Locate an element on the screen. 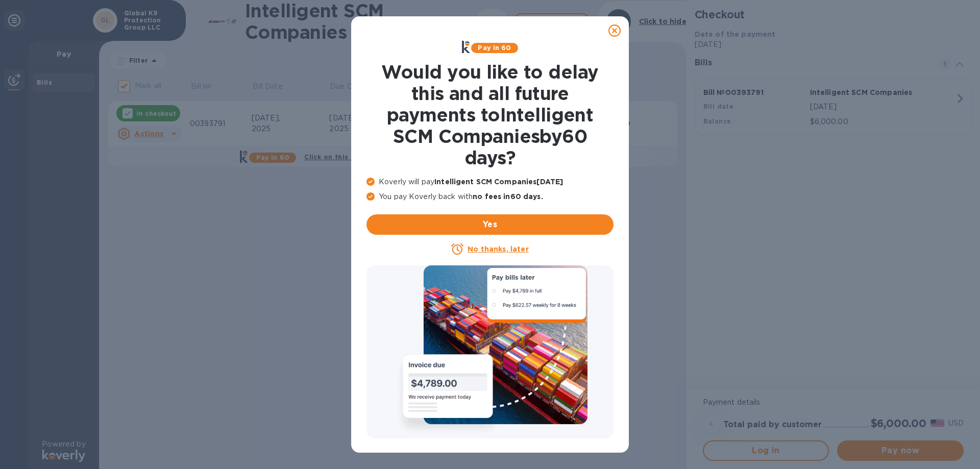  b: no fees in 60 days . is located at coordinates (507, 197).